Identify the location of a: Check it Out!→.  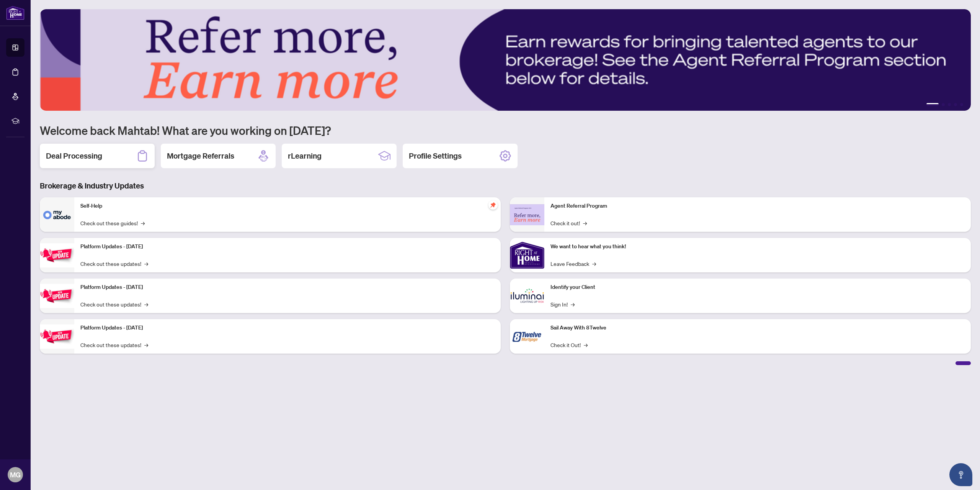
(569, 345).